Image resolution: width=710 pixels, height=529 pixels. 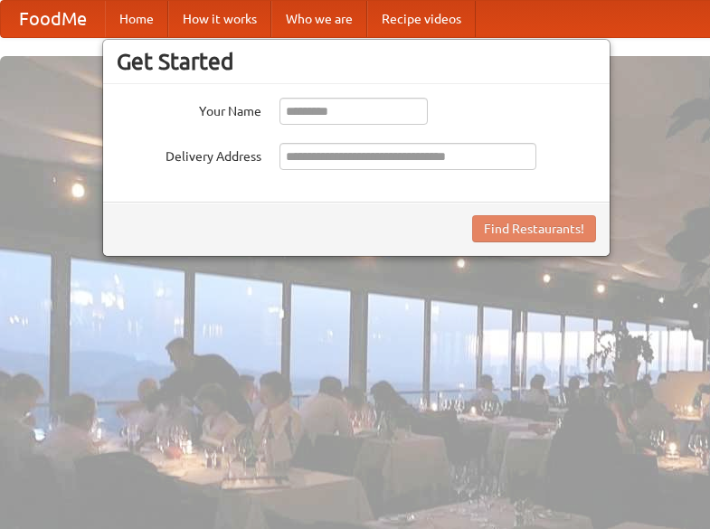 What do you see at coordinates (52, 19) in the screenshot?
I see `a: FoodMe` at bounding box center [52, 19].